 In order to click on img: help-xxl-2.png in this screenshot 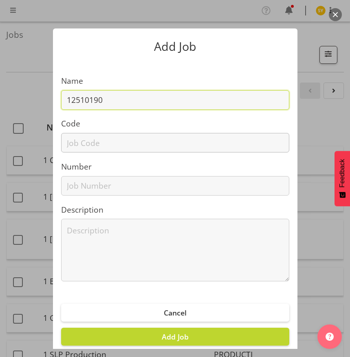, I will do `click(329, 337)`.